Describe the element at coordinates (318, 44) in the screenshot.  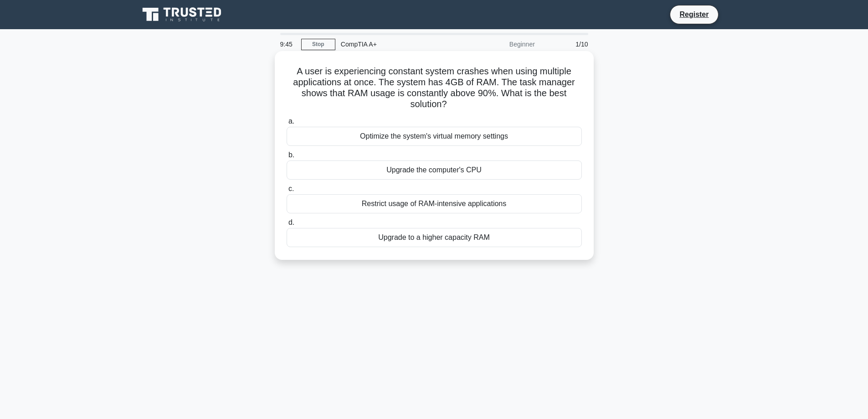
I see `a: Stop` at that location.